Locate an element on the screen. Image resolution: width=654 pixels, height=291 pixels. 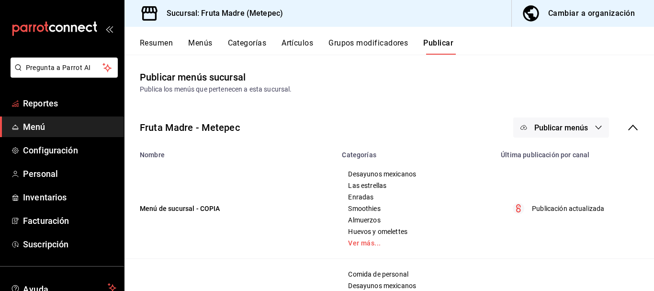
span: Enradas is located at coordinates (416, 197).